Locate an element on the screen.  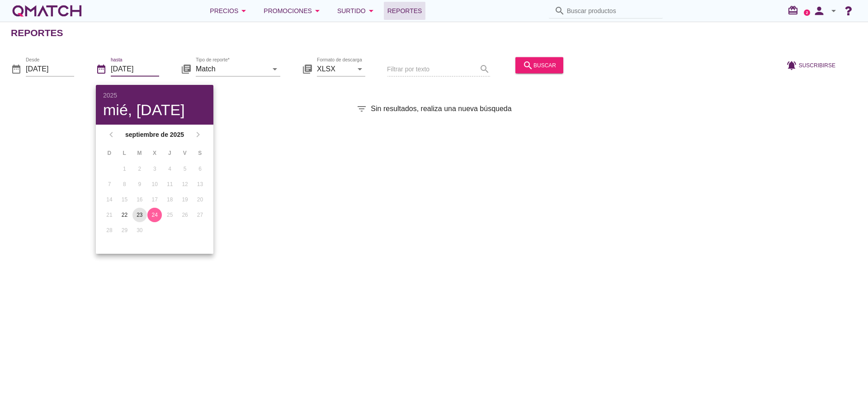
th: S is located at coordinates (200, 153).